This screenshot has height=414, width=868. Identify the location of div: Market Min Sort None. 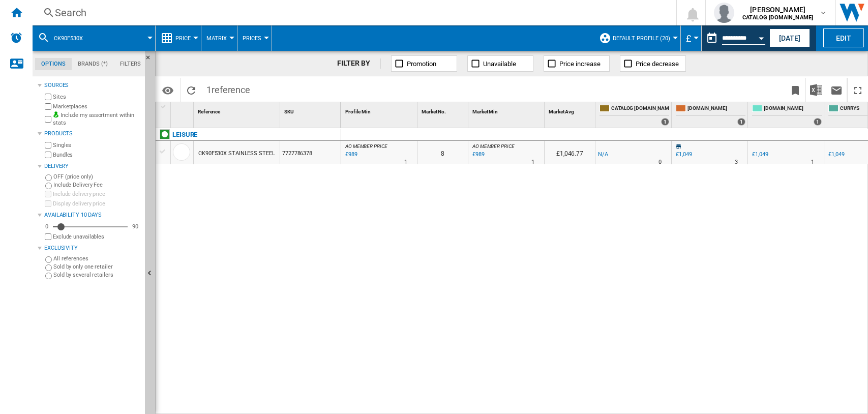
(507, 110).